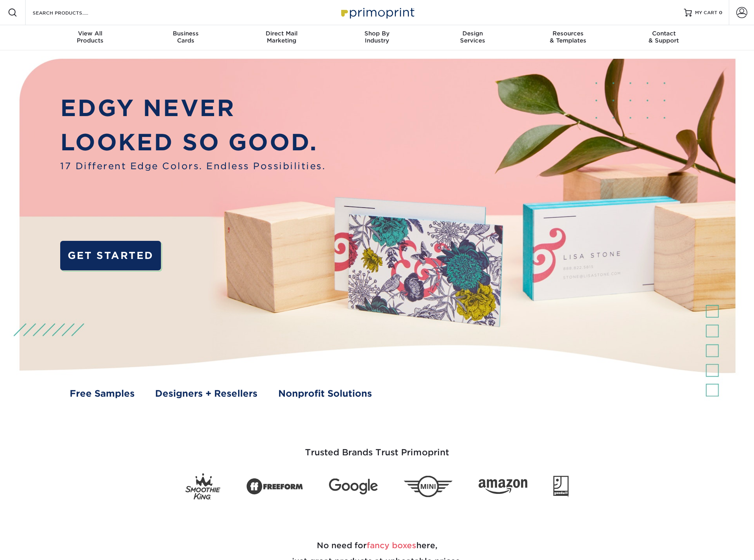 This screenshot has width=754, height=560. Describe the element at coordinates (90, 37) in the screenshot. I see `div: Products` at that location.